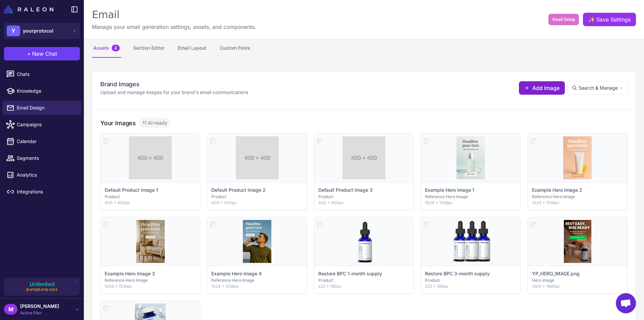 The image size is (644, 320). Describe the element at coordinates (239, 190) in the screenshot. I see `p: Default Product Image 2` at that location.